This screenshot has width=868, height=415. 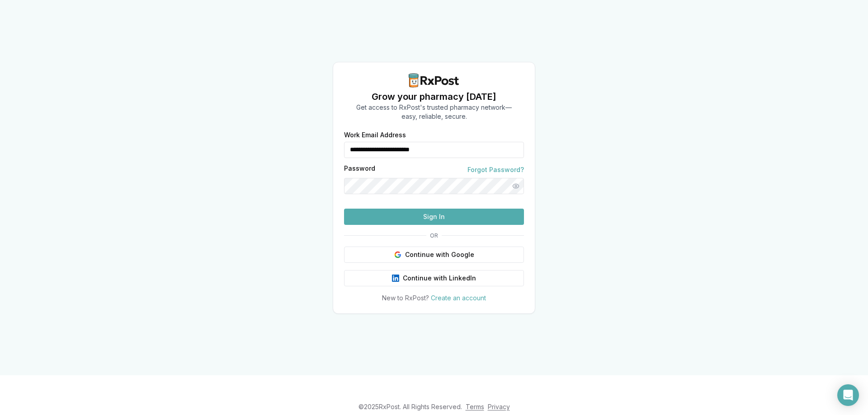 What do you see at coordinates (405, 298) in the screenshot?
I see `span: New to RxPost?` at bounding box center [405, 298].